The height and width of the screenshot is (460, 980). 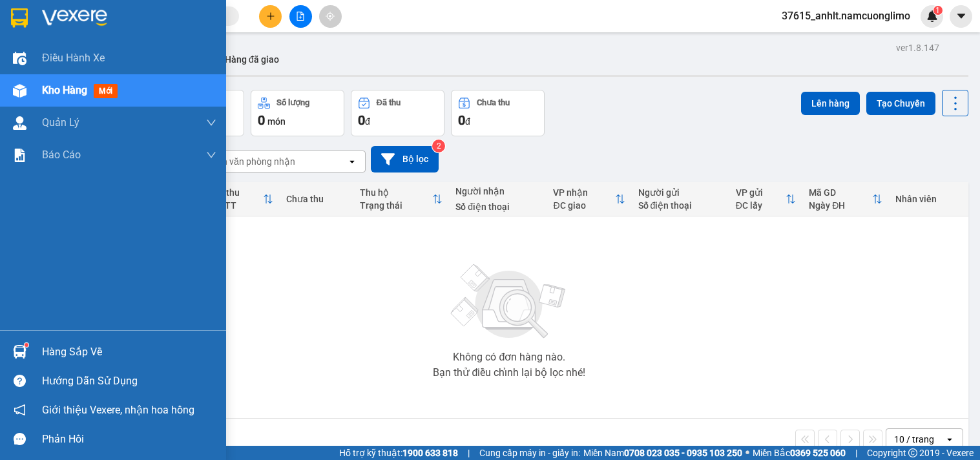 What do you see at coordinates (61, 122) in the screenshot?
I see `span: Quản Lý` at bounding box center [61, 122].